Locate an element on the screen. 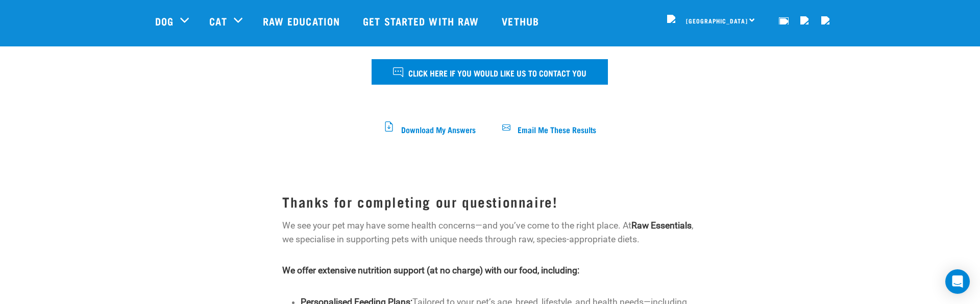 This screenshot has width=980, height=304. button: Click here if you would like us to contact you is located at coordinates (490, 72).